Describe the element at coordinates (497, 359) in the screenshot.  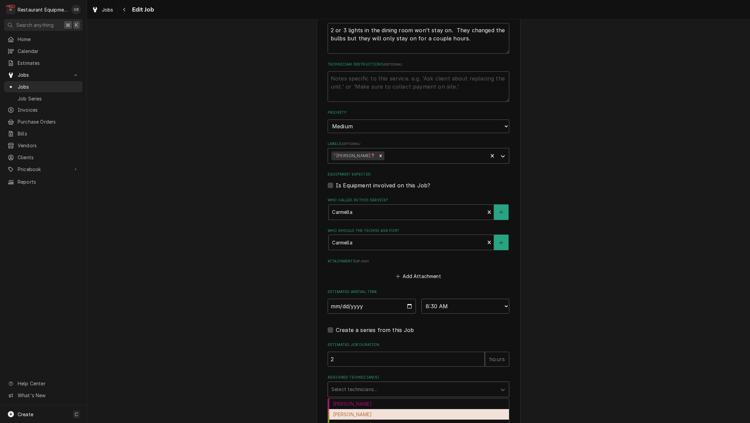
I see `div: hours` at that location.